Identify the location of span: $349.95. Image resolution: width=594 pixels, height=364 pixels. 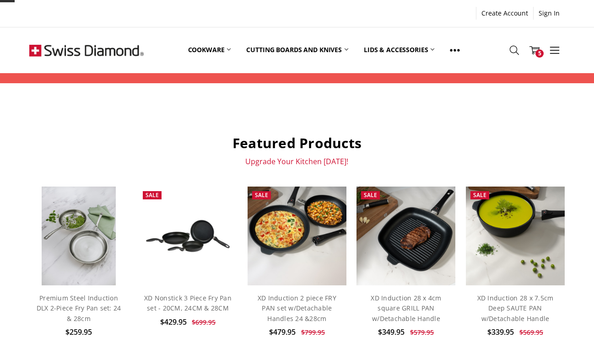
(391, 332).